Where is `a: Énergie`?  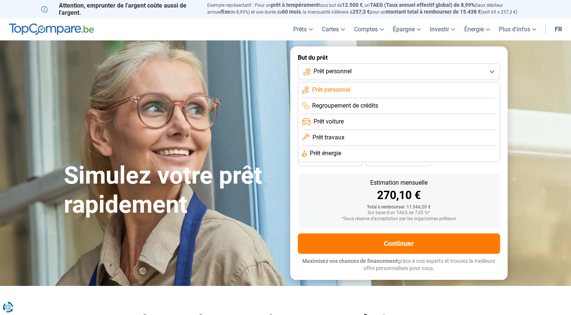 a: Énergie is located at coordinates (477, 29).